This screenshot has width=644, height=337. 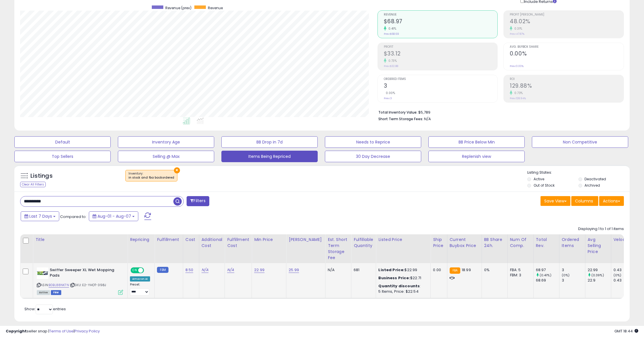 What do you see at coordinates (259, 270) in the screenshot?
I see `a: 22.99` at bounding box center [259, 270].